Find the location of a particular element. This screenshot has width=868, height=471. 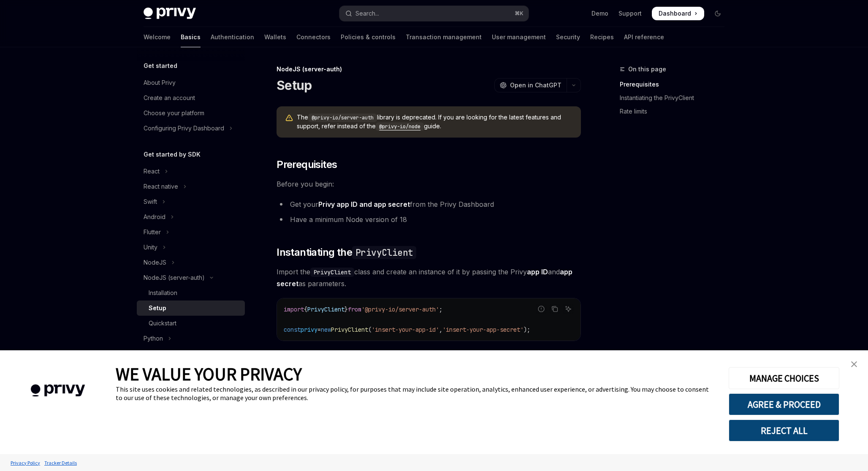

a: Policies & controls is located at coordinates (368, 37).